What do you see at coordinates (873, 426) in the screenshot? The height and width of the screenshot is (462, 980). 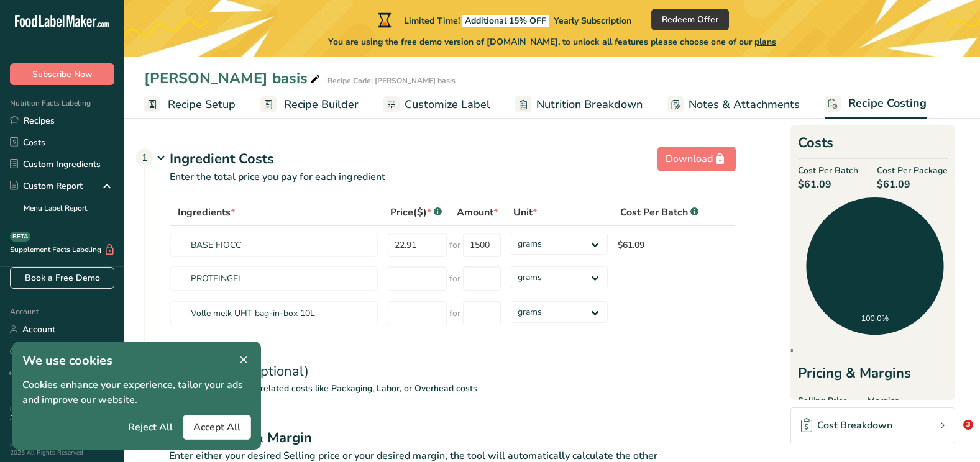 I see `a: Cost Breakdown` at bounding box center [873, 426].